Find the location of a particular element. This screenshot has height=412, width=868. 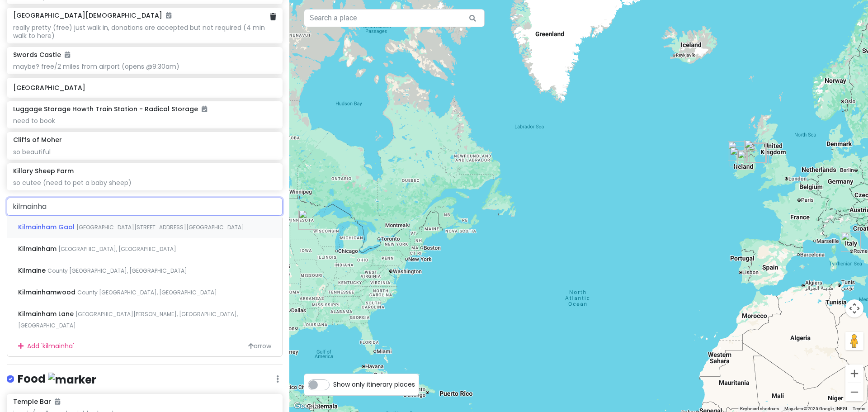

button: Map camera controls is located at coordinates (855, 308).